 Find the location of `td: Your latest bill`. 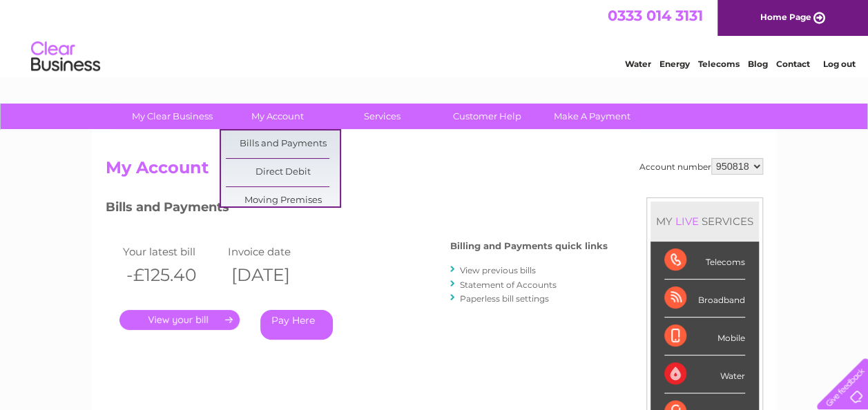

td: Your latest bill is located at coordinates (172, 252).